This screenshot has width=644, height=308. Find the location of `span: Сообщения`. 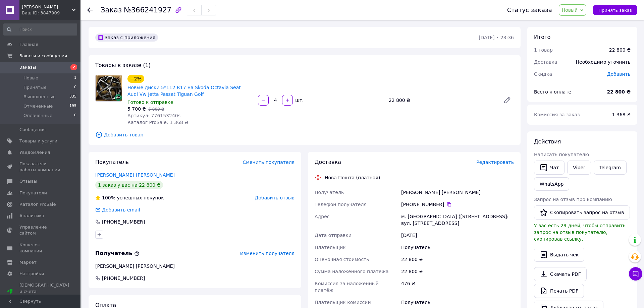

span: Сообщения is located at coordinates (33, 129).